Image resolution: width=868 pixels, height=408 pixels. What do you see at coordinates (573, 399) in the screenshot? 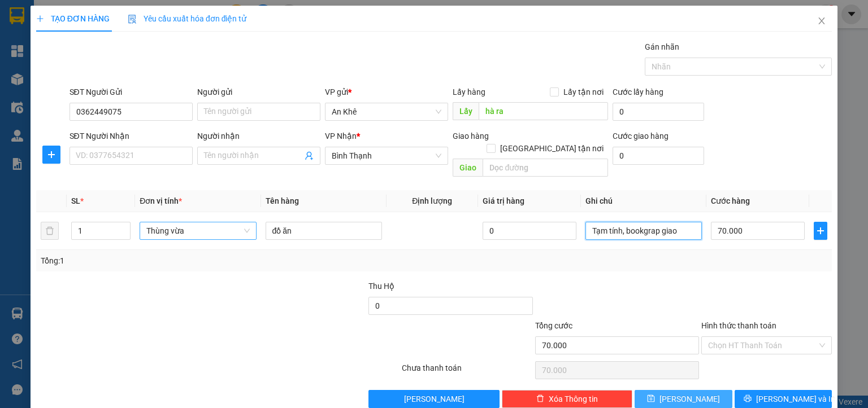
I see `span: Xóa Thông tin` at bounding box center [573, 399].